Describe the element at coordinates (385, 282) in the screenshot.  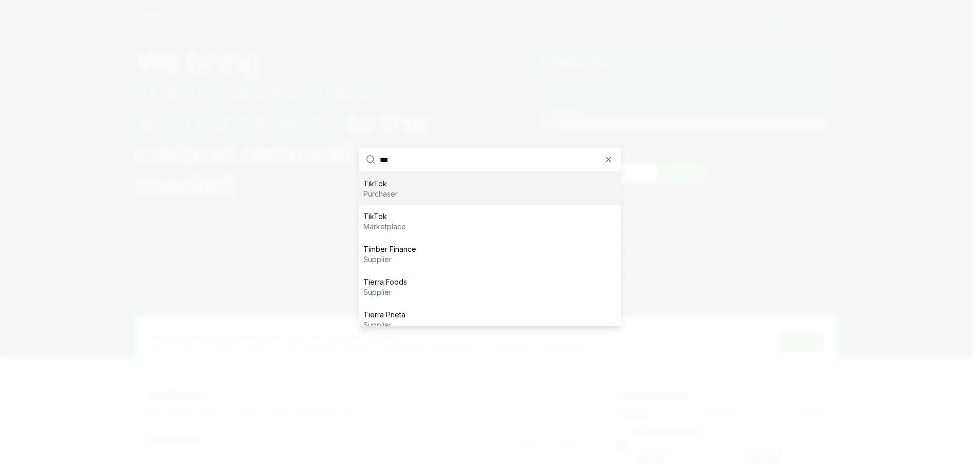
I see `p: Tierra Foods` at that location.